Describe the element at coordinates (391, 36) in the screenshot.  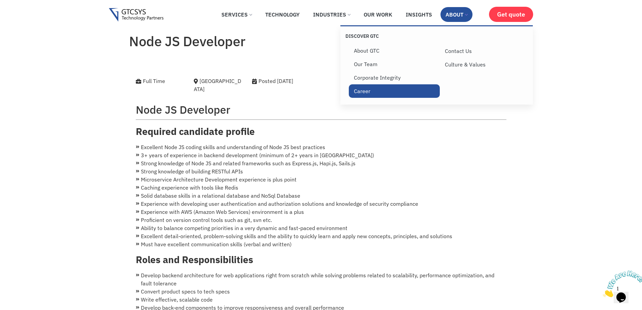
I see `p: Discover GTC` at that location.